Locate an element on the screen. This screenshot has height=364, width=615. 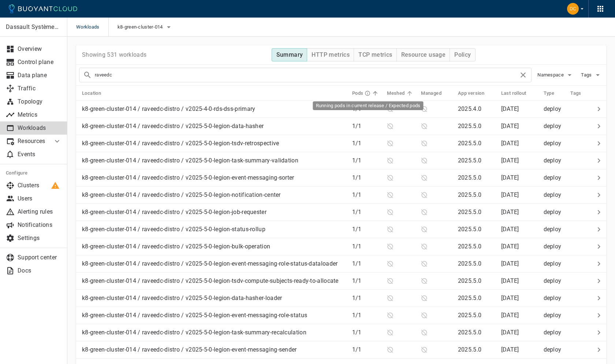
p: 2025.4.0 is located at coordinates (470, 109).